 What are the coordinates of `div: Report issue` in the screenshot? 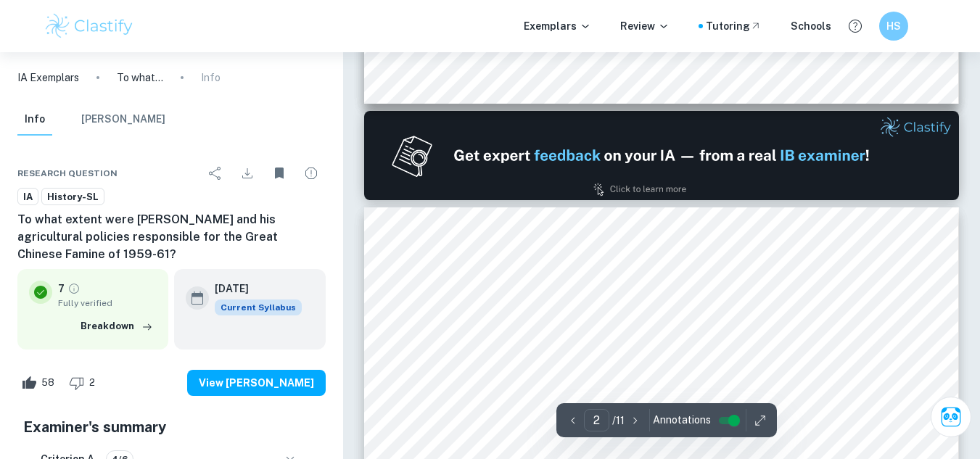 It's located at (311, 173).